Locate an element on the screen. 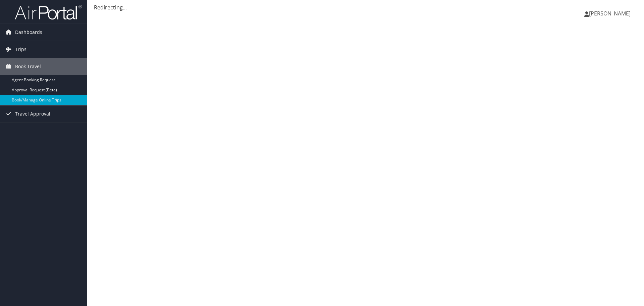 The width and height of the screenshot is (644, 306). span: Travel Approval is located at coordinates (33, 114).